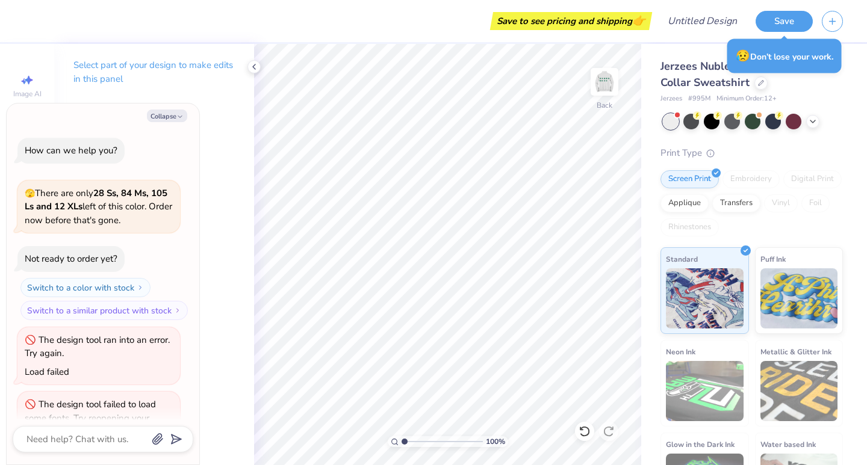  I want to click on div: Rhinestones, so click(689, 228).